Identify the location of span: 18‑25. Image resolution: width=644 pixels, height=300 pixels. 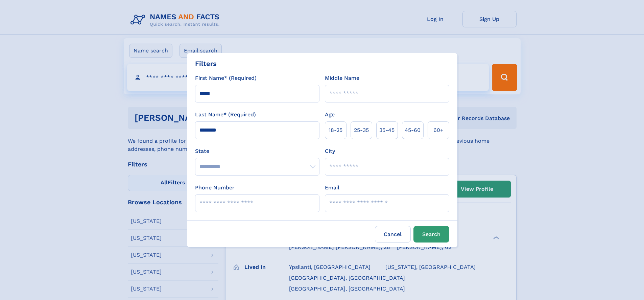
(335, 130).